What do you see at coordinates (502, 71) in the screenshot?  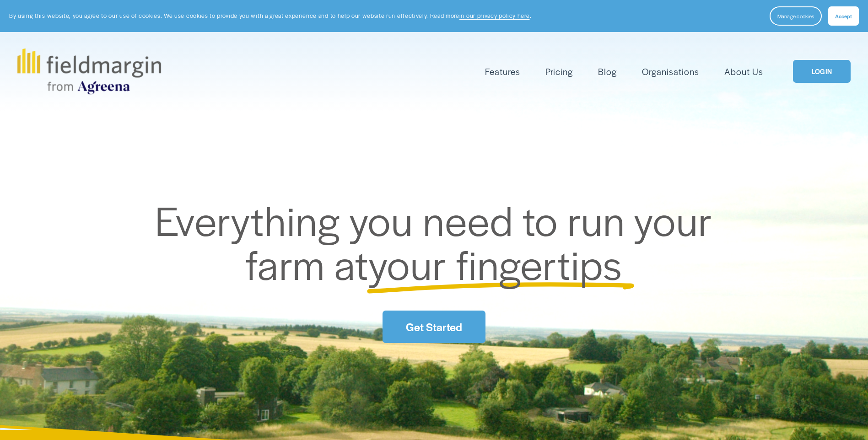 I see `span: Features` at bounding box center [502, 71].